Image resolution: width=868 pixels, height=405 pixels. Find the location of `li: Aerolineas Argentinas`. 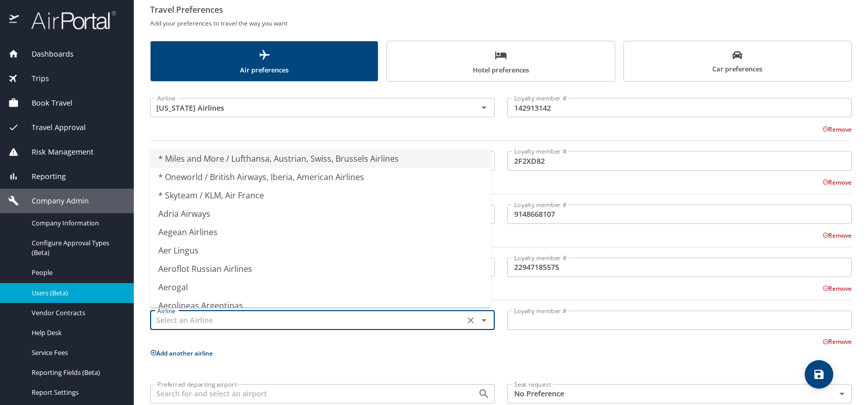

li: Aerolineas Argentinas is located at coordinates (320, 306).